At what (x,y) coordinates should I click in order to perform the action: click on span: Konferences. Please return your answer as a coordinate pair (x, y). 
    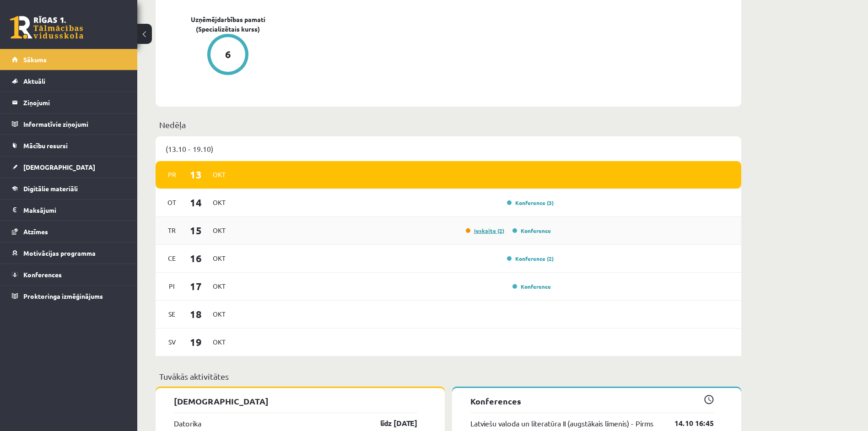
    Looking at the image, I should click on (43, 275).